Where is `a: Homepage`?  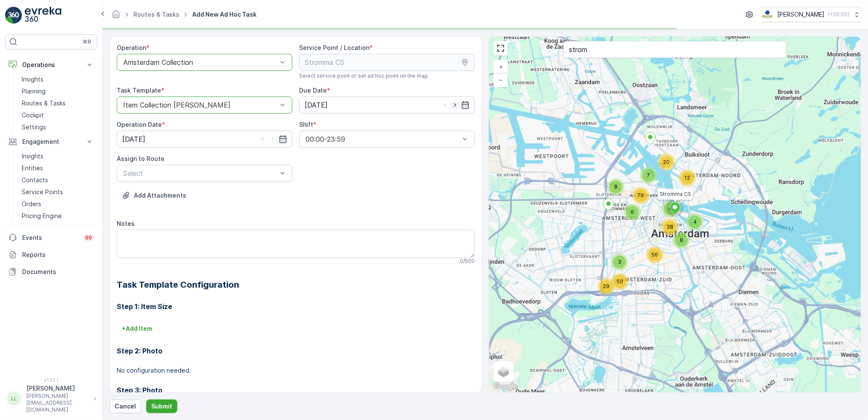 a: Homepage is located at coordinates (116, 17).